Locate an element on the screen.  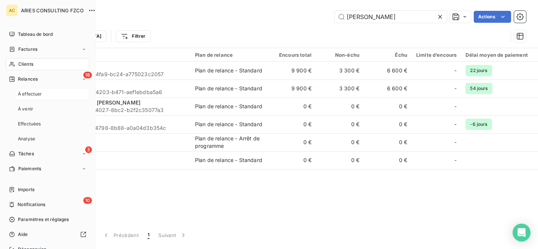
span: 9ad813e3-b226-4027-8bc2-b2f2c35077a3 is located at coordinates (119, 110).